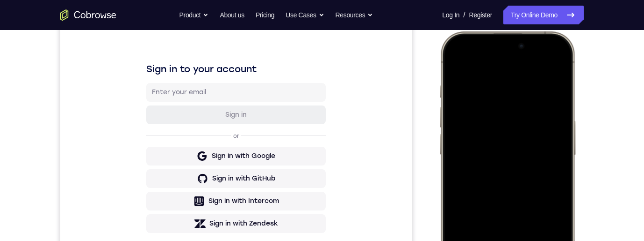 The width and height of the screenshot is (644, 241). What do you see at coordinates (305, 15) in the screenshot?
I see `button: Use Cases` at bounding box center [305, 15].